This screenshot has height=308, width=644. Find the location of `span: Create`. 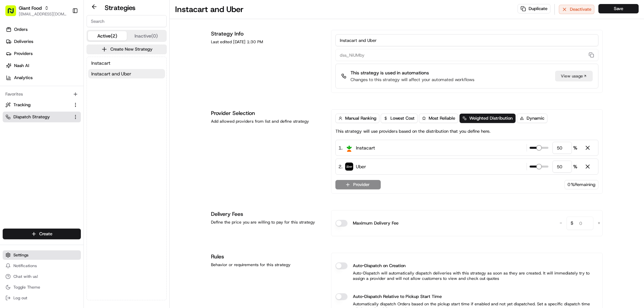

span: Create is located at coordinates (46, 234).